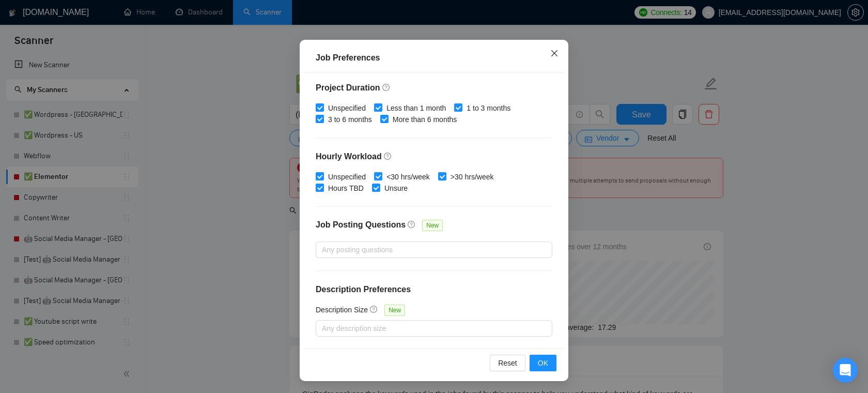  I want to click on button: Close, so click(554, 54).